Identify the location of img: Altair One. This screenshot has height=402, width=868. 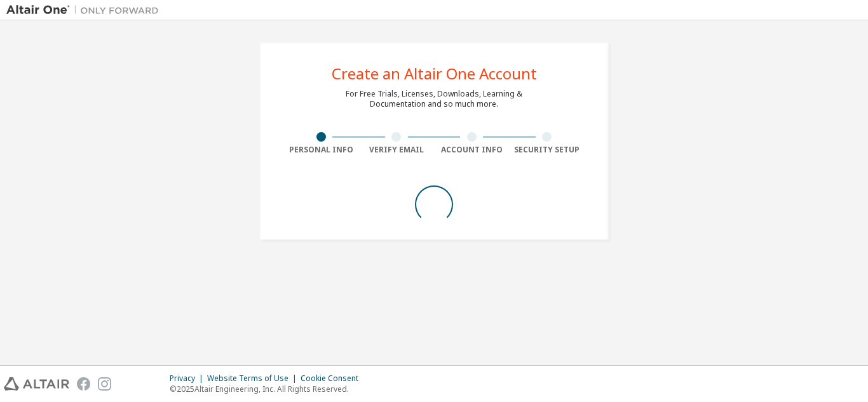
(86, 10).